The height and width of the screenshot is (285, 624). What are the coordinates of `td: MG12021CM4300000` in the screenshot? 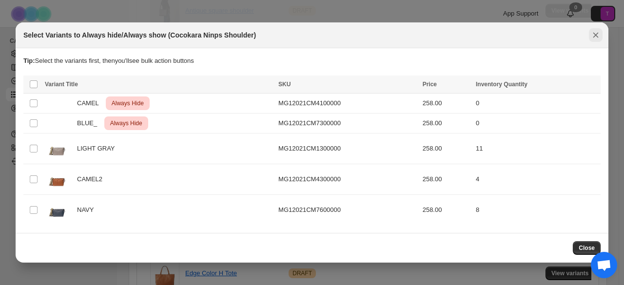 It's located at (348, 180).